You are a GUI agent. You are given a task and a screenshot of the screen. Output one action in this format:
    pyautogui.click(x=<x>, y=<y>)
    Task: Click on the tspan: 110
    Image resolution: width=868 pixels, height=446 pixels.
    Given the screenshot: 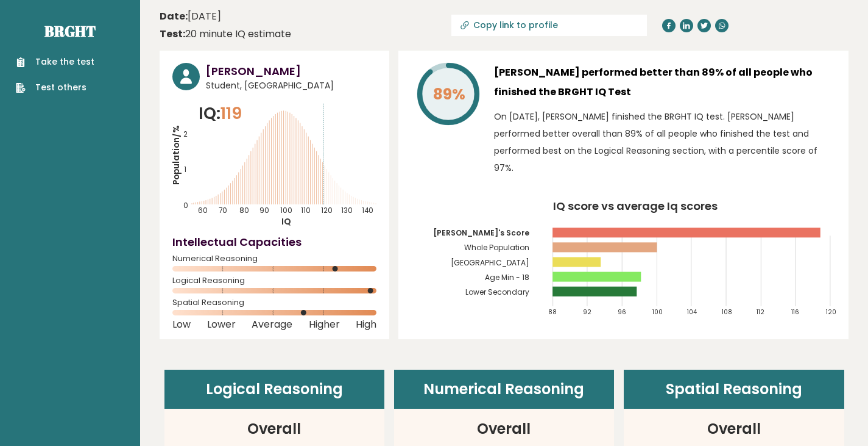 What is the action you would take?
    pyautogui.click(x=306, y=210)
    